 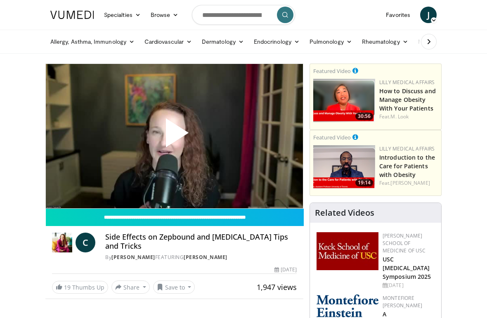 I want to click on span: 19:14, so click(x=364, y=183).